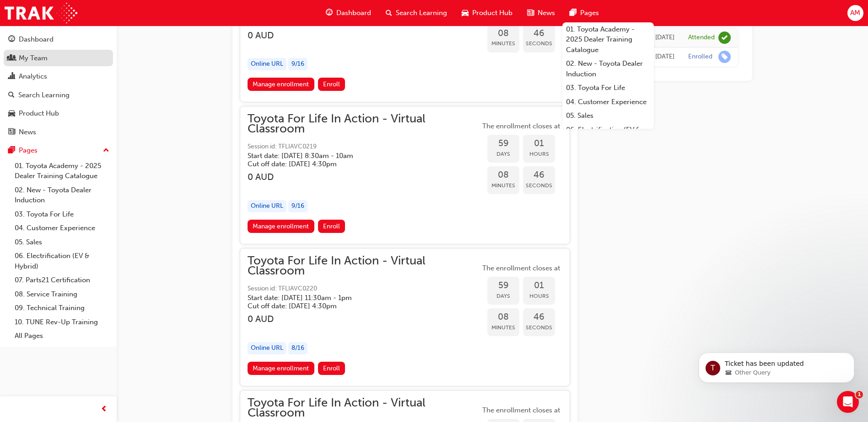  Describe the element at coordinates (503, 143) in the screenshot. I see `span: 59` at that location.